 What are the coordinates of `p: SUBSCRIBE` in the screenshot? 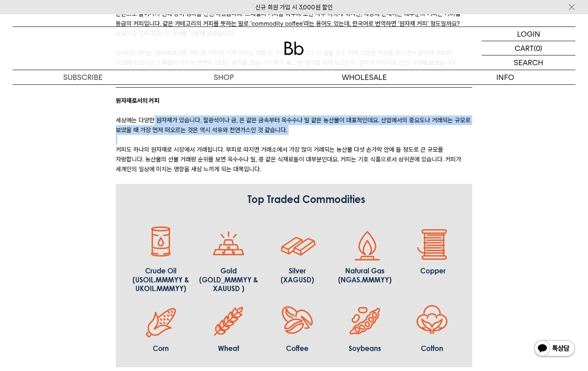 It's located at (83, 77).